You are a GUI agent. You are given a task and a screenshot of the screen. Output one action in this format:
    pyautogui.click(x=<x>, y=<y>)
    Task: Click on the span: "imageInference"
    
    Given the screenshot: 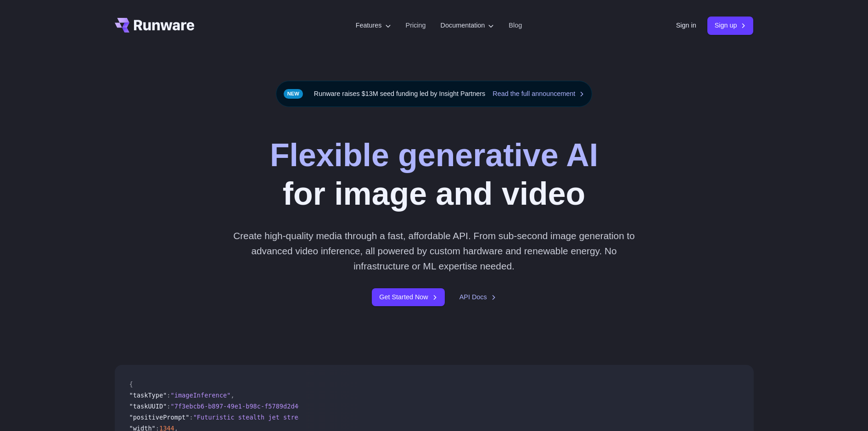 What is the action you would take?
    pyautogui.click(x=201, y=396)
    